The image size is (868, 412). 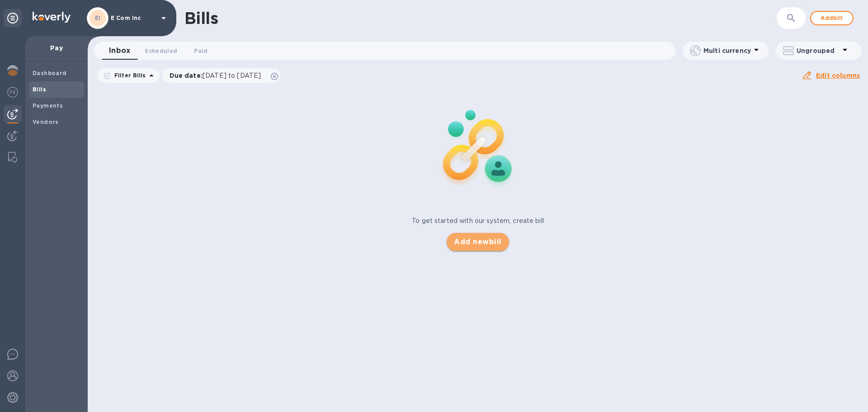 I want to click on b: Vendors, so click(x=46, y=121).